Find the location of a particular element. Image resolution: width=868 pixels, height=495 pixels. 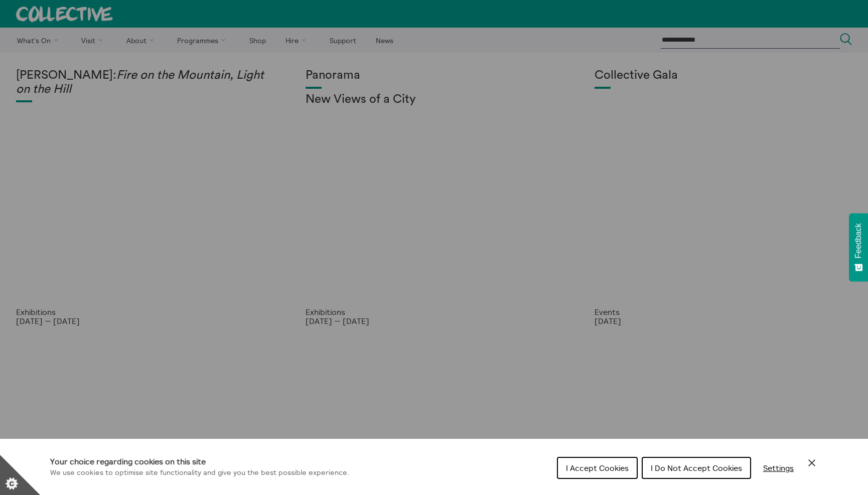

span: Settings is located at coordinates (778, 468).